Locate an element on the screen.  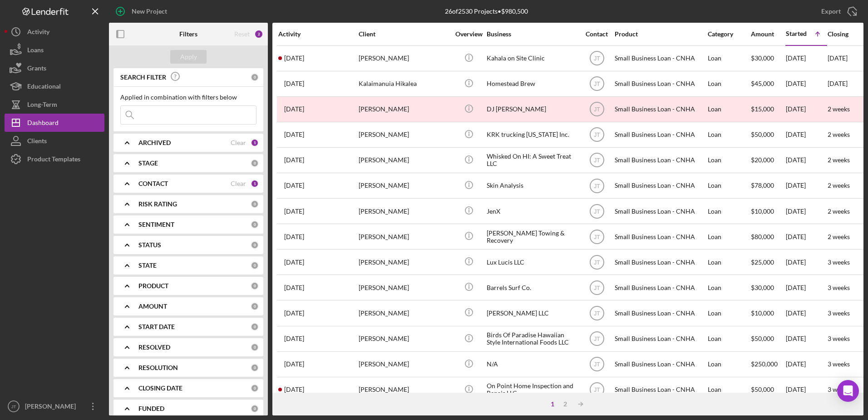
div: Open Intercom Messenger is located at coordinates (848, 391).